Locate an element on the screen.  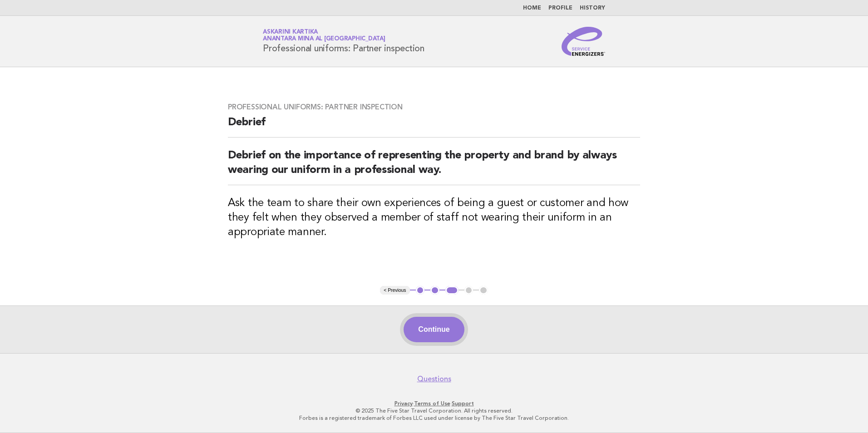
a: Terms of Use is located at coordinates (432, 403).